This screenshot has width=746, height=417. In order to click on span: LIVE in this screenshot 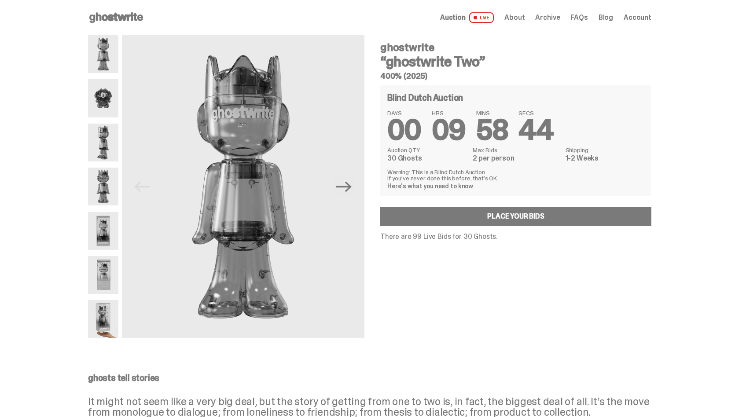, I will do `click(481, 18)`.